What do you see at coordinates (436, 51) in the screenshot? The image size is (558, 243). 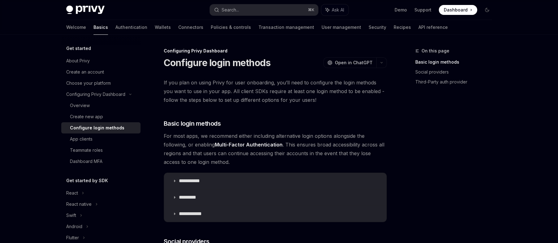 I see `span: On this page` at bounding box center [436, 51].